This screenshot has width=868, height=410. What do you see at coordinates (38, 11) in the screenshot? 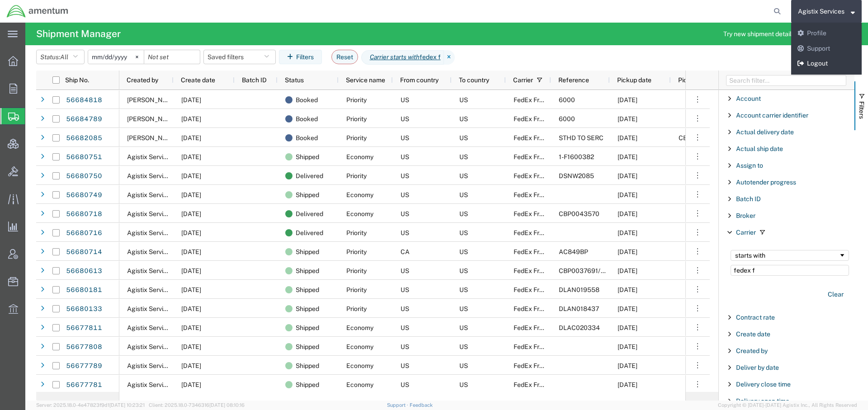
I see `img: logo` at bounding box center [38, 11].